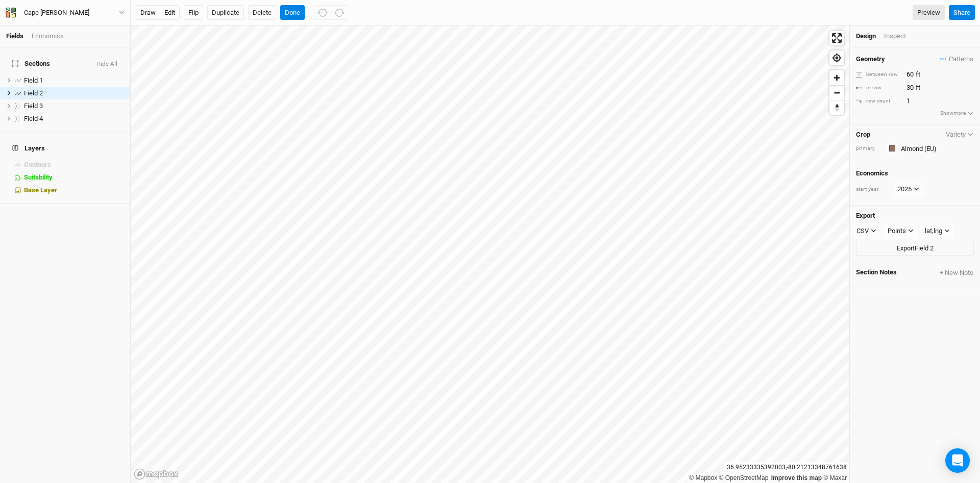 Image resolution: width=980 pixels, height=483 pixels. What do you see at coordinates (900, 231) in the screenshot?
I see `button: Points` at bounding box center [900, 231].